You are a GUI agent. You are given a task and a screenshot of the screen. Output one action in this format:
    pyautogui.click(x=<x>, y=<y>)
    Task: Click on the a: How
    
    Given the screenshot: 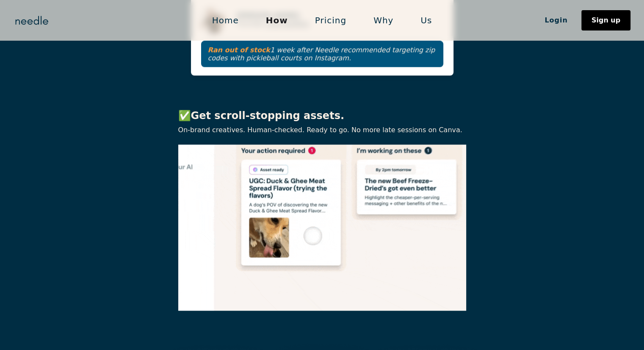 What is the action you would take?
    pyautogui.click(x=277, y=20)
    